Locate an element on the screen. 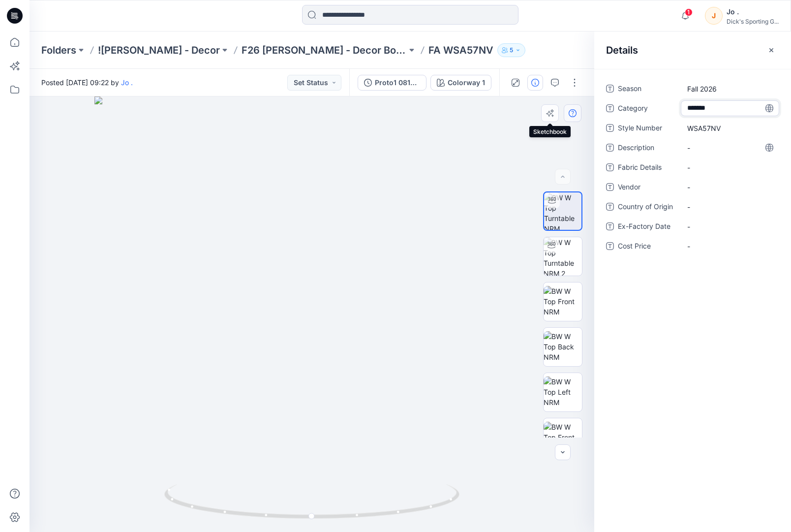 This screenshot has height=532, width=791. div: Proto1 081225 is located at coordinates (398, 82).